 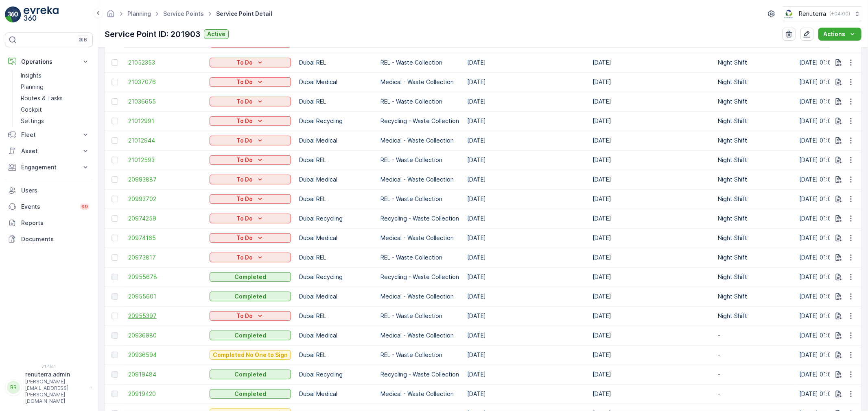 I want to click on span: 20936980, so click(x=165, y=336).